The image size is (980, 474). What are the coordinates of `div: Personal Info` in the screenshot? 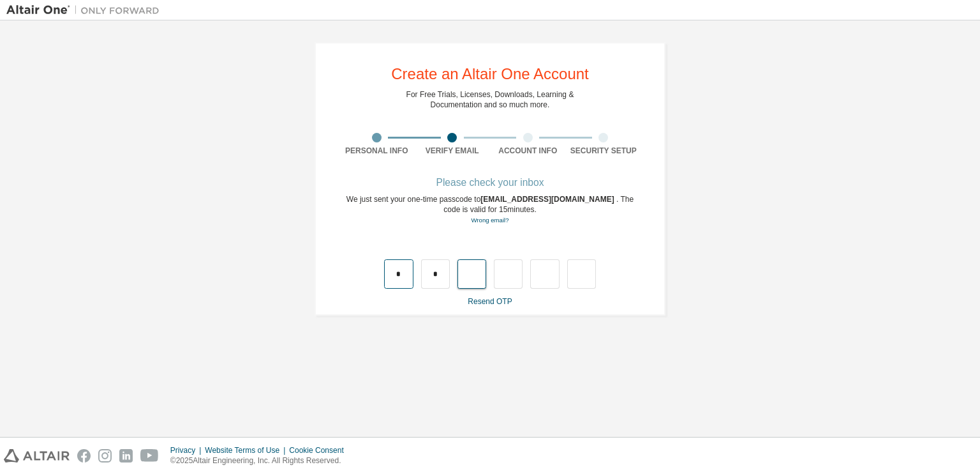 It's located at (376, 151).